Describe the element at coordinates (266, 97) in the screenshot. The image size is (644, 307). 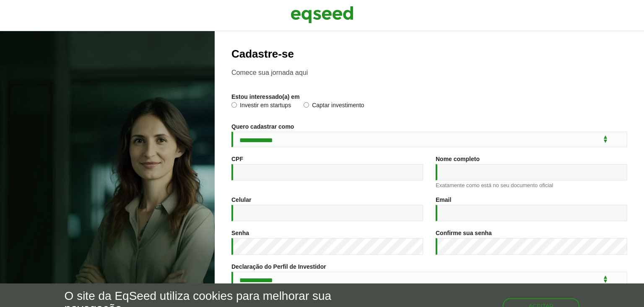
I see `label: Estou interessado(a) em` at that location.